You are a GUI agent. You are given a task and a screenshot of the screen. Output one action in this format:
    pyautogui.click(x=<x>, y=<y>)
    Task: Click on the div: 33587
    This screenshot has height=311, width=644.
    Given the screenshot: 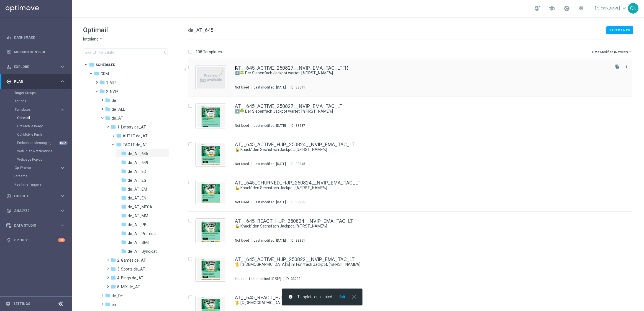 What is the action you would take?
    pyautogui.click(x=300, y=126)
    